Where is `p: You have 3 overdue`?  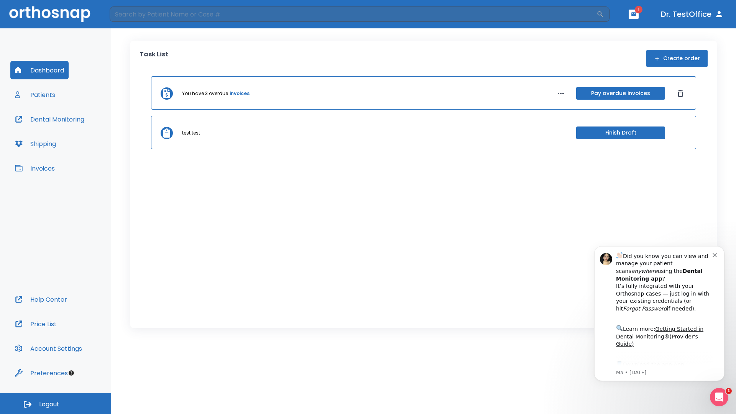 p: You have 3 overdue is located at coordinates (205, 94).